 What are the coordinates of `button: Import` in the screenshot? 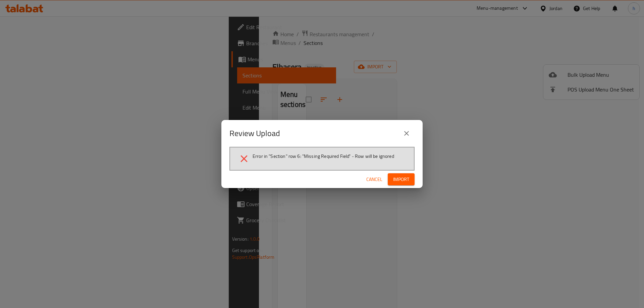 It's located at (402, 179).